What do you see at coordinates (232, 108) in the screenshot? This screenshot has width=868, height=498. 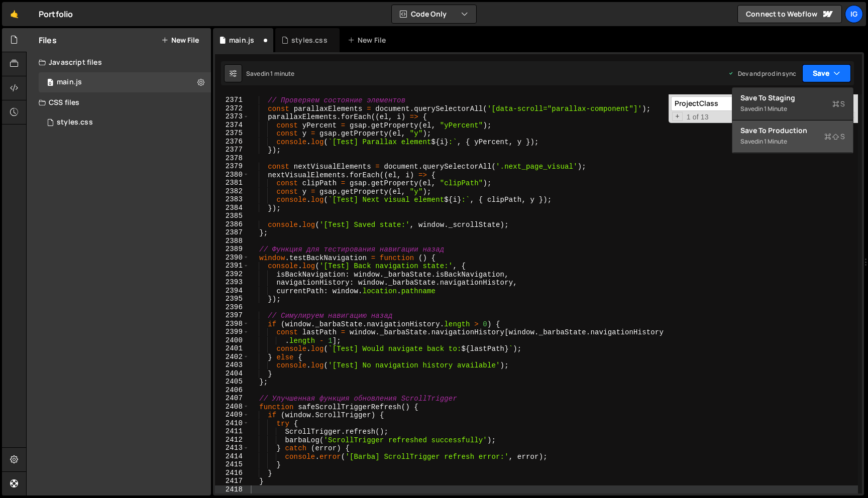 I see `div: 2372` at bounding box center [232, 108].